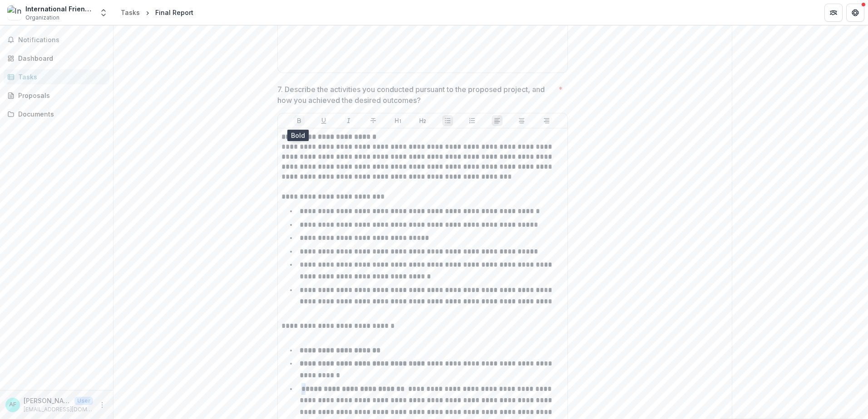  What do you see at coordinates (448, 121) in the screenshot?
I see `button: Bullet List` at bounding box center [448, 121].